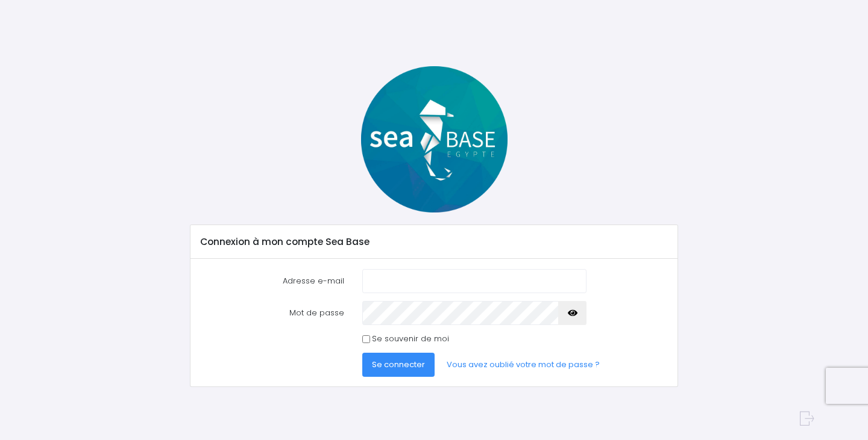  What do you see at coordinates (398, 364) in the screenshot?
I see `span: Se connecter` at bounding box center [398, 364].